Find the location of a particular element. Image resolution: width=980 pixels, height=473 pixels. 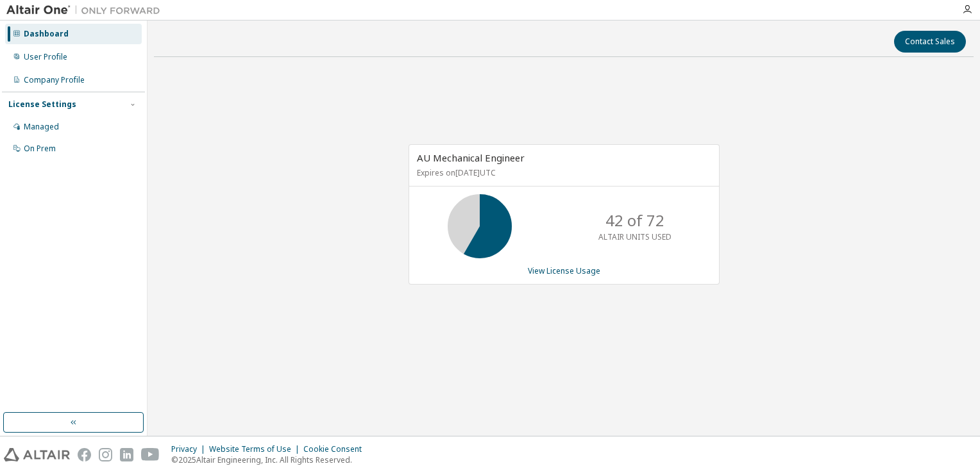

img: instagram.svg is located at coordinates (105, 454).